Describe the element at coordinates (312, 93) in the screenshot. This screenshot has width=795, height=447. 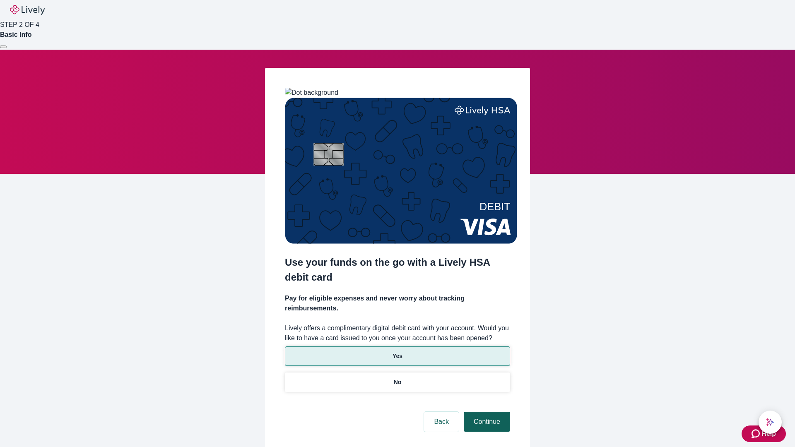
I see `img: Dot background` at that location.